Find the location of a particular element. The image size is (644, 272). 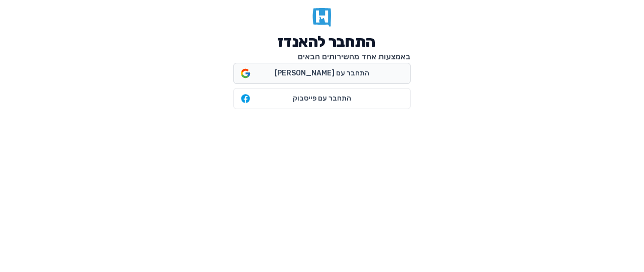

span: התחבר עם פייסבוק is located at coordinates (322, 98).